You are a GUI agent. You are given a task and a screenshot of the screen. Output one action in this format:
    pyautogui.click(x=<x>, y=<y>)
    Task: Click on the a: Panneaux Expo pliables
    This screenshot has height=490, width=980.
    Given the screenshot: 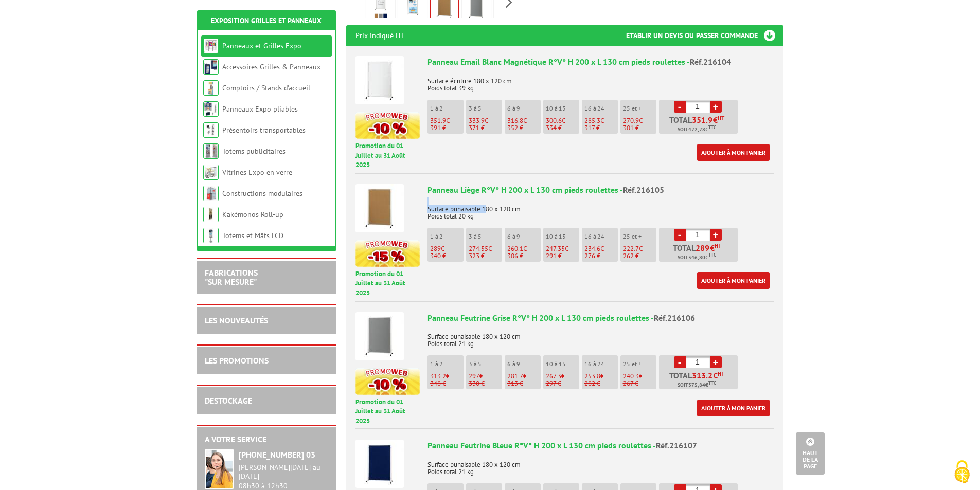 What is the action you would take?
    pyautogui.click(x=260, y=109)
    